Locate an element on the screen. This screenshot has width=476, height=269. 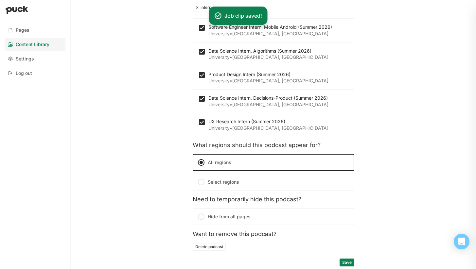
div: Open Intercom Messenger is located at coordinates (462, 242).